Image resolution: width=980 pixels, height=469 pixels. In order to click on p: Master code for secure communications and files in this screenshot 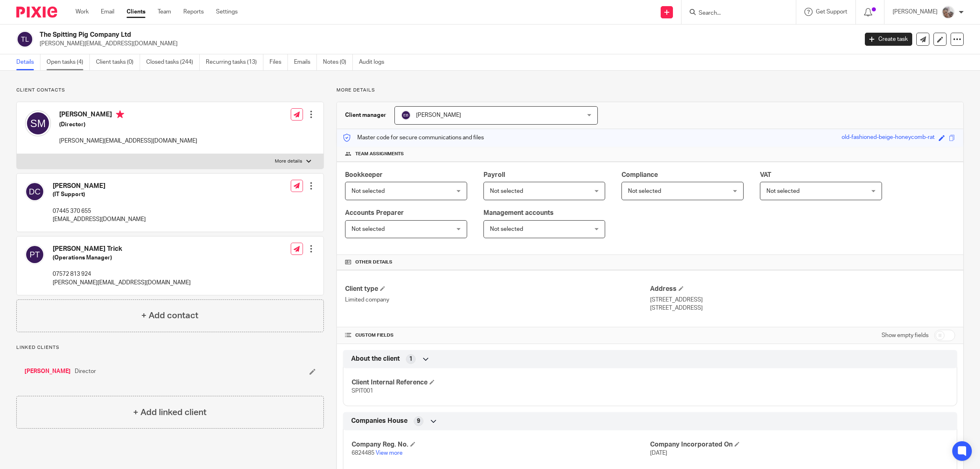, I will do `click(413, 138)`.